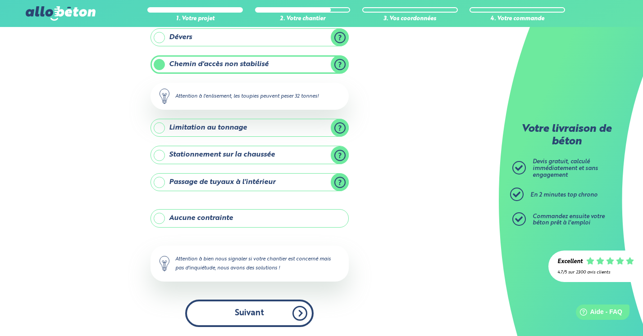 The height and width of the screenshot is (336, 643). Describe the element at coordinates (249, 218) in the screenshot. I see `label: Aucune contrainte` at that location.